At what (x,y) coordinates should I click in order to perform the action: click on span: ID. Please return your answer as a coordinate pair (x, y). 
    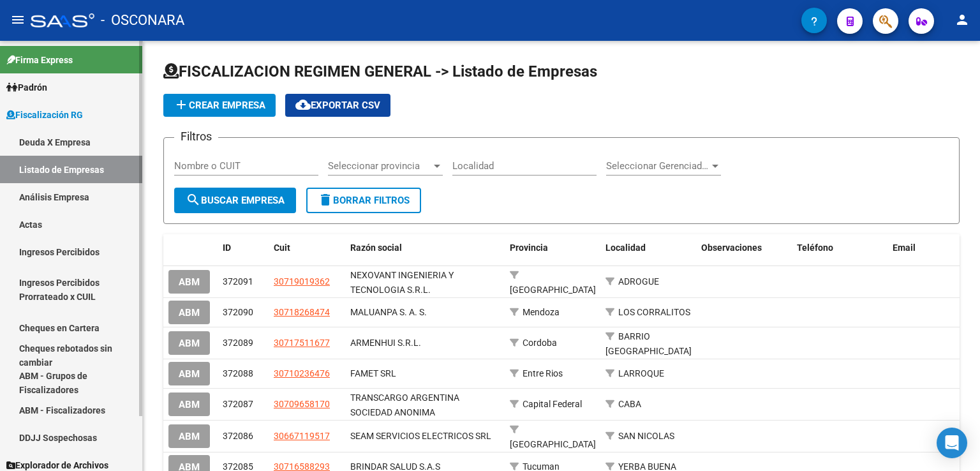
    Looking at the image, I should click on (227, 248).